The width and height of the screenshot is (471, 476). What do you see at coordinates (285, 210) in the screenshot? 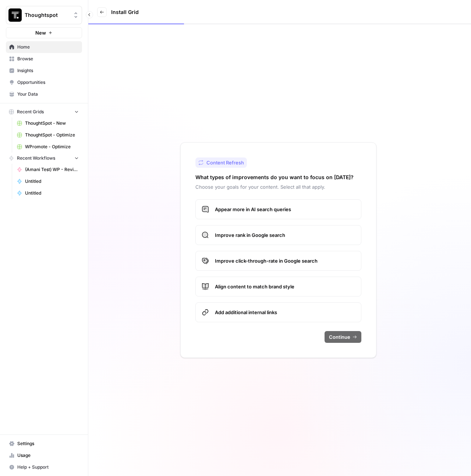
I see `span: Appear more in AI search queries` at bounding box center [285, 210].